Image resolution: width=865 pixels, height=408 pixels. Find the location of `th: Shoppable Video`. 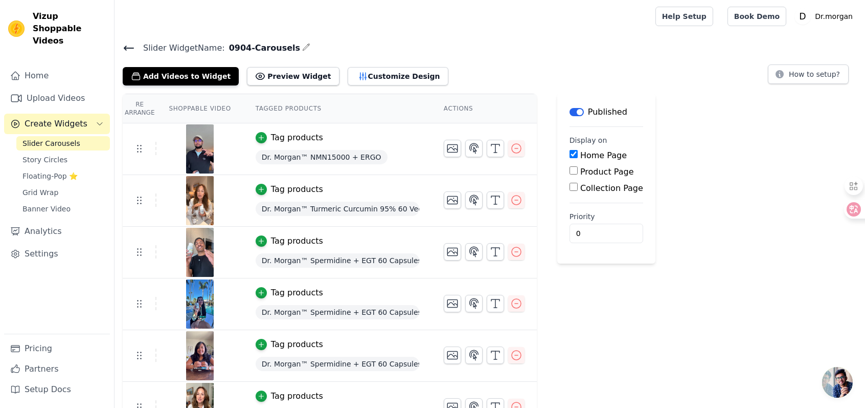

th: Shoppable Video is located at coordinates (199, 108).